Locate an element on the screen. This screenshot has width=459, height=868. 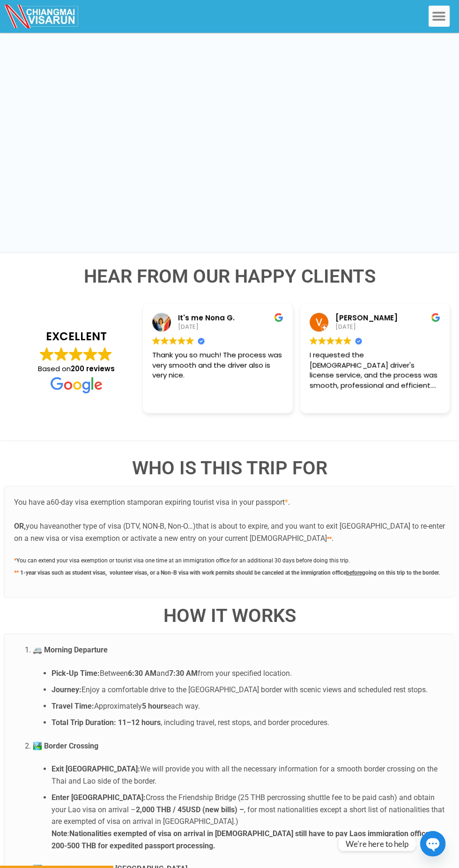
strong: Travel Time: is located at coordinates (73, 705).